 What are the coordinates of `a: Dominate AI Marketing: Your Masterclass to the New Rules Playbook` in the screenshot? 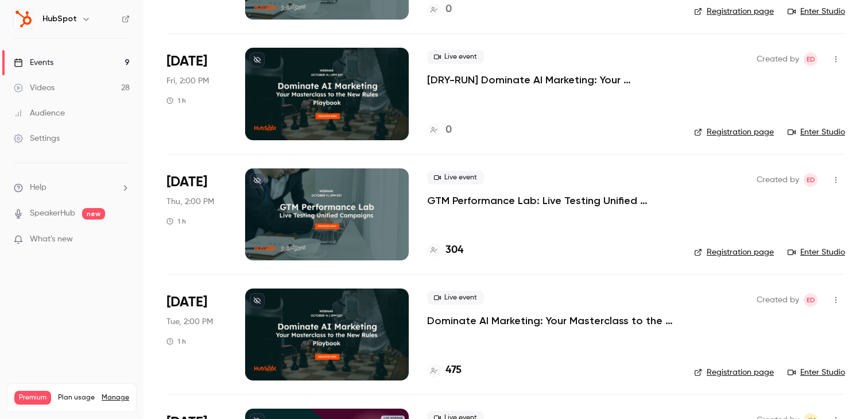 It's located at (551, 321).